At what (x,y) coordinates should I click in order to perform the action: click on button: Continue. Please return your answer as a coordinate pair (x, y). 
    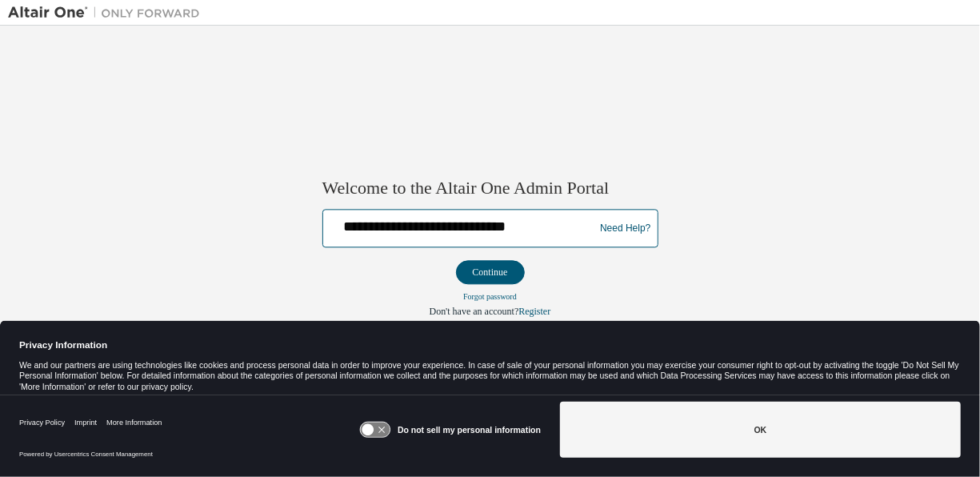
    Looking at the image, I should click on (490, 273).